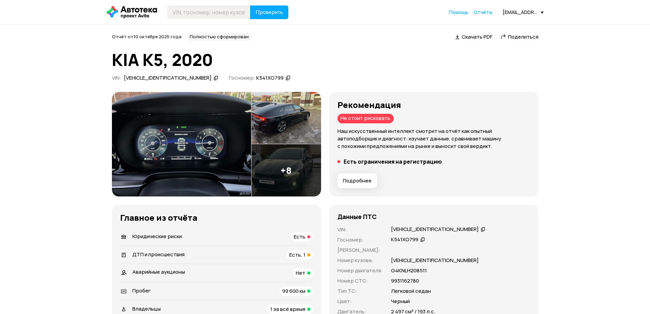 The width and height of the screenshot is (650, 314). What do you see at coordinates (483, 12) in the screenshot?
I see `span: Отчёты` at bounding box center [483, 12].